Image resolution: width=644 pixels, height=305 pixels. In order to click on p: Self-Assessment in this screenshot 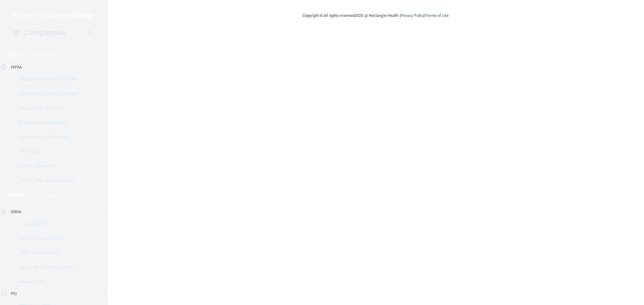, I will do `click(45, 253)`.